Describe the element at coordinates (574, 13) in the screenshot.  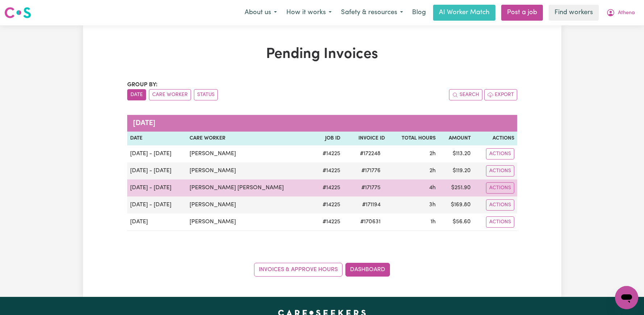
I see `a: Find workers` at that location.